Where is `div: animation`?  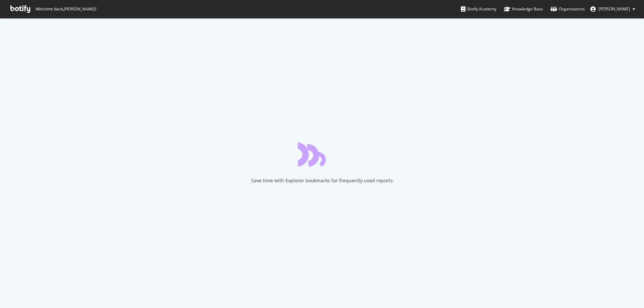
div: animation is located at coordinates (322, 154).